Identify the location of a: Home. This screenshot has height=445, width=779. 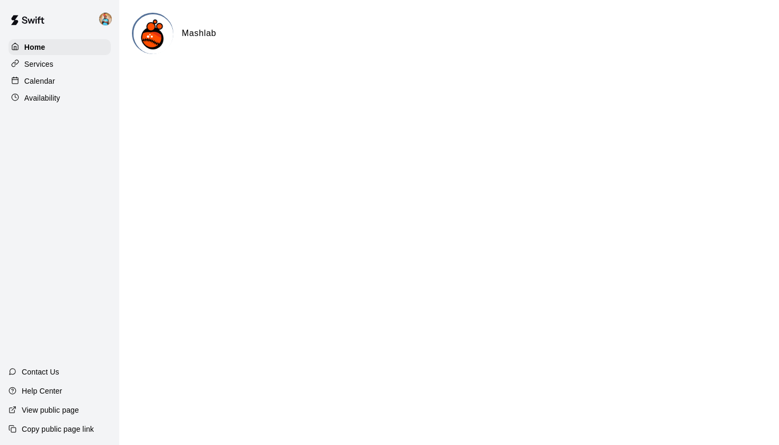
(59, 47).